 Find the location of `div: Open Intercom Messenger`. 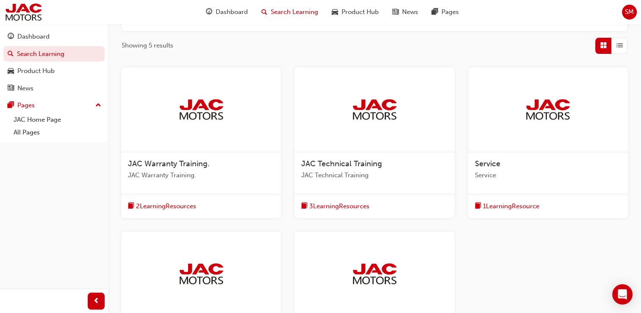

div: Open Intercom Messenger is located at coordinates (623, 294).